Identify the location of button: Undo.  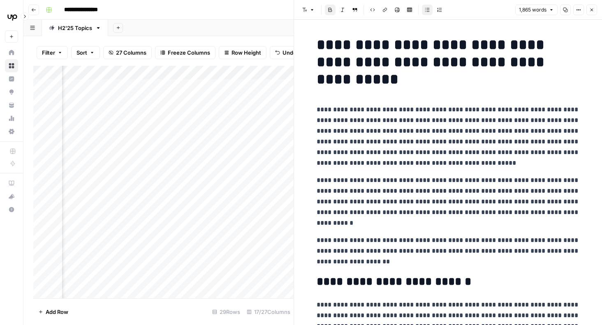
(286, 53).